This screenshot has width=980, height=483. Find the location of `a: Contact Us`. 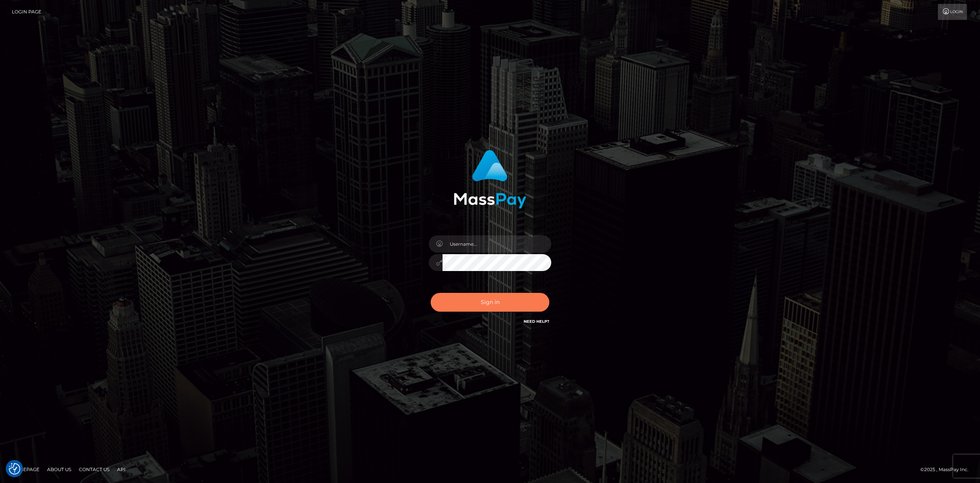

a: Contact Us is located at coordinates (94, 469).